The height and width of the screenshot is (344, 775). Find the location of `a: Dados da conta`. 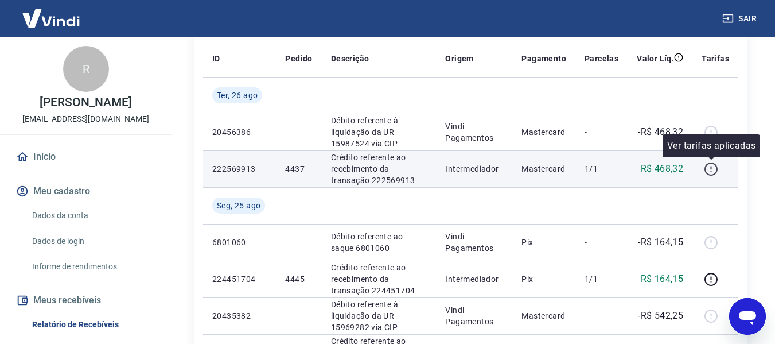

a: Dados da conta is located at coordinates (92, 215).